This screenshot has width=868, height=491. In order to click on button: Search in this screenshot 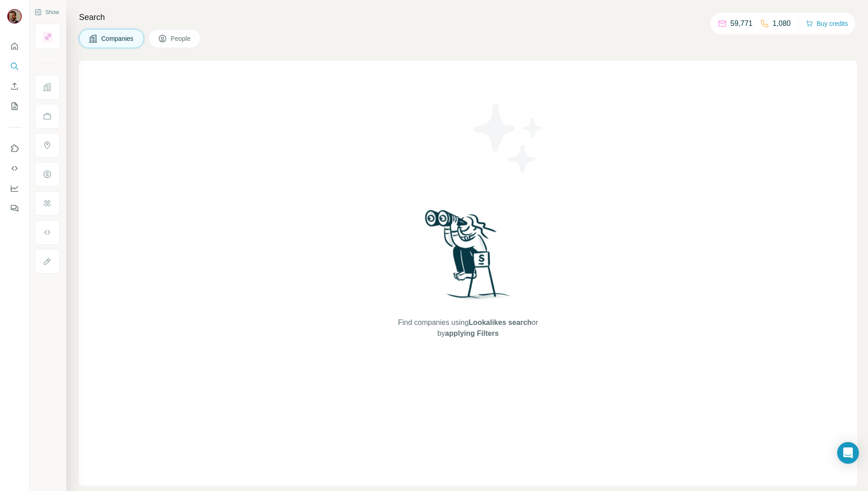, I will do `click(14, 66)`.